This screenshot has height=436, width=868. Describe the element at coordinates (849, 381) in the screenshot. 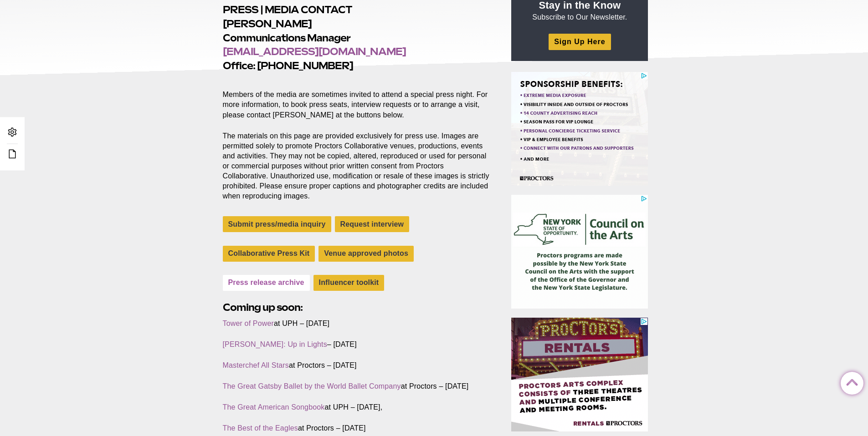

I see `a: Back to Top` at that location.